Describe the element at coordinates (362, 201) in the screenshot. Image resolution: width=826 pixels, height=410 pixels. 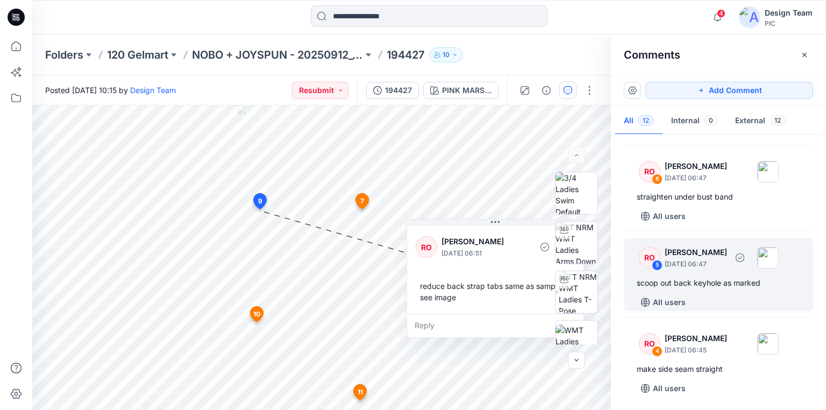
I see `span: 7` at that location.